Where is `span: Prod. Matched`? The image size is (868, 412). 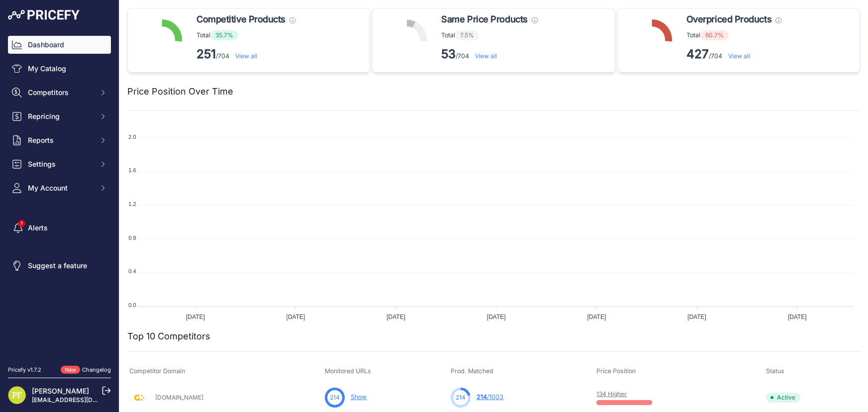
span: Prod. Matched is located at coordinates (473, 371).